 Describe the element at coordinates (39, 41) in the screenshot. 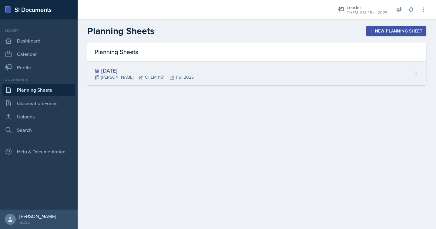

I see `a: Dashboard` at that location.